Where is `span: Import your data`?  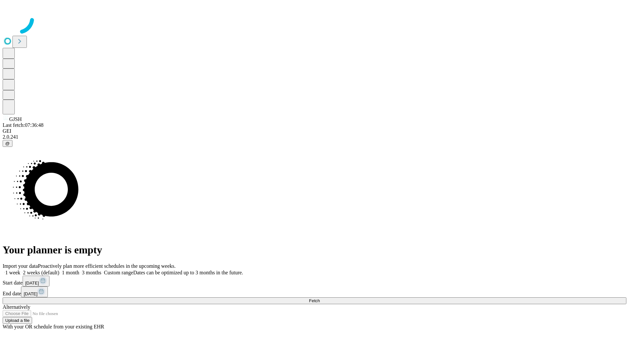 span: Import your data is located at coordinates (20, 266).